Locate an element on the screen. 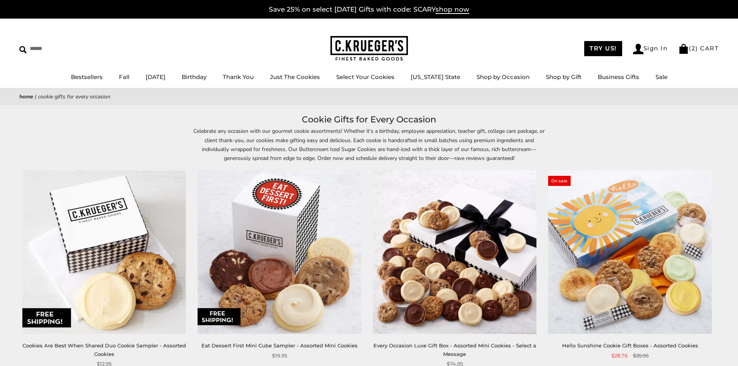 The height and width of the screenshot is (366, 738). a: Sign In is located at coordinates (650, 49).